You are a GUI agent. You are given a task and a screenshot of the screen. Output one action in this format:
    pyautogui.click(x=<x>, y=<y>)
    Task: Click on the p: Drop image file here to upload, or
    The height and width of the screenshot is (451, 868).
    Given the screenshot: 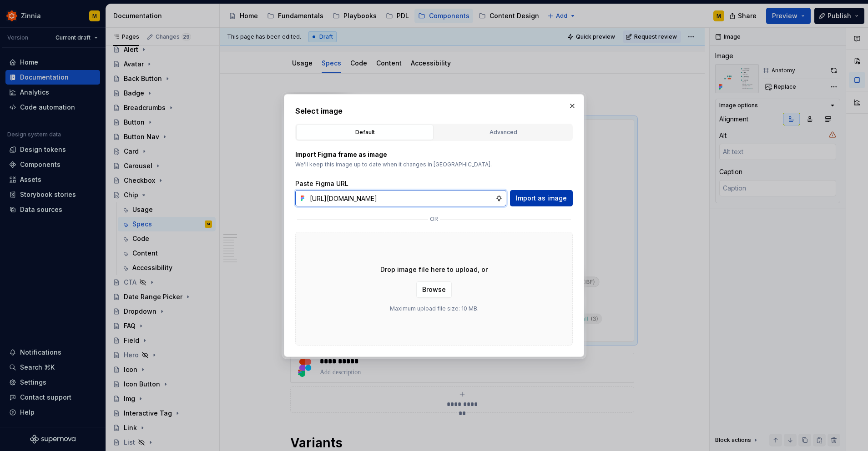 What is the action you would take?
    pyautogui.click(x=434, y=270)
    